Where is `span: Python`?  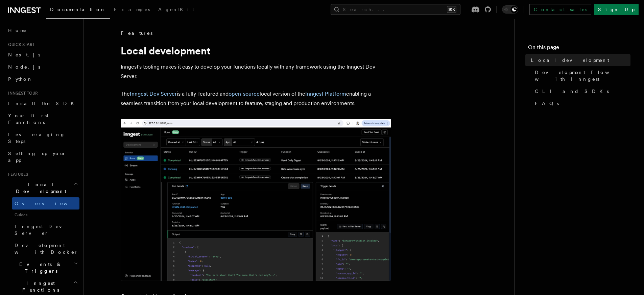
span: Python is located at coordinates (20, 79).